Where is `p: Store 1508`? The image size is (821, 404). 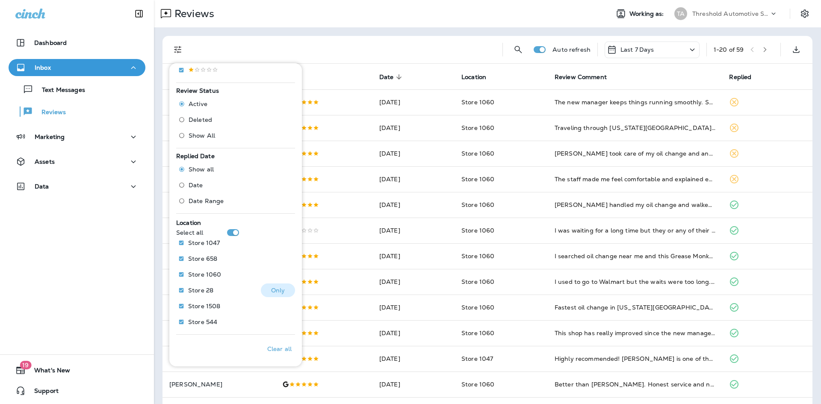
p: Store 1508 is located at coordinates (204, 306).